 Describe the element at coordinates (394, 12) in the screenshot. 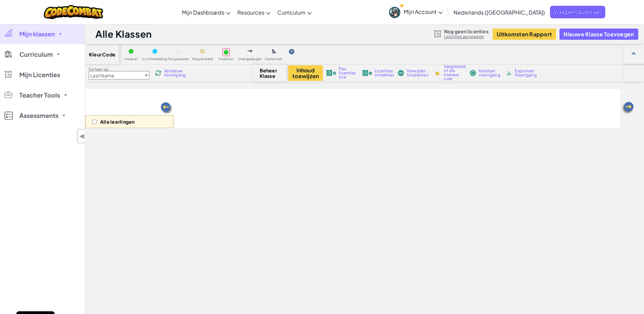

I see `img: avatar` at that location.